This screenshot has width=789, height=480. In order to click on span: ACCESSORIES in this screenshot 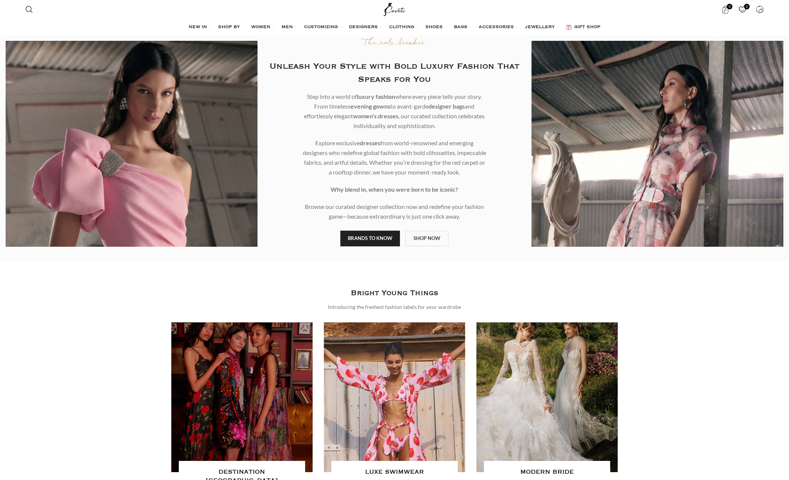, I will do `click(496, 27)`.